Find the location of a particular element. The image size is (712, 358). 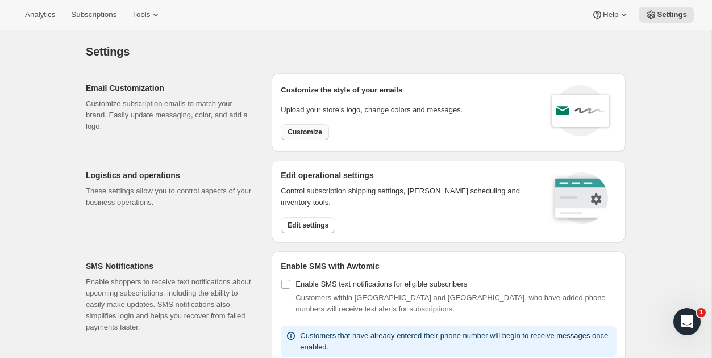

p: Customize subscription emails to match your brand. Easily update messaging, color, and add a logo. is located at coordinates (169, 115).